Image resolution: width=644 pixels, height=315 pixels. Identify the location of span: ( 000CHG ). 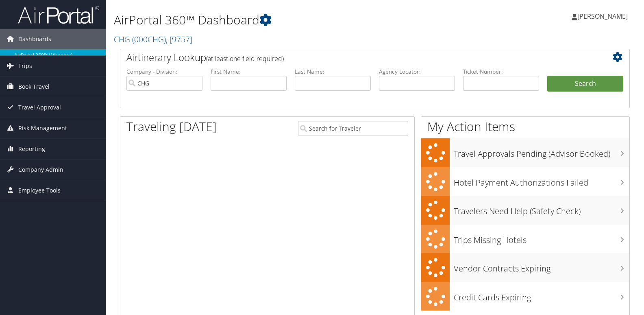
(149, 39).